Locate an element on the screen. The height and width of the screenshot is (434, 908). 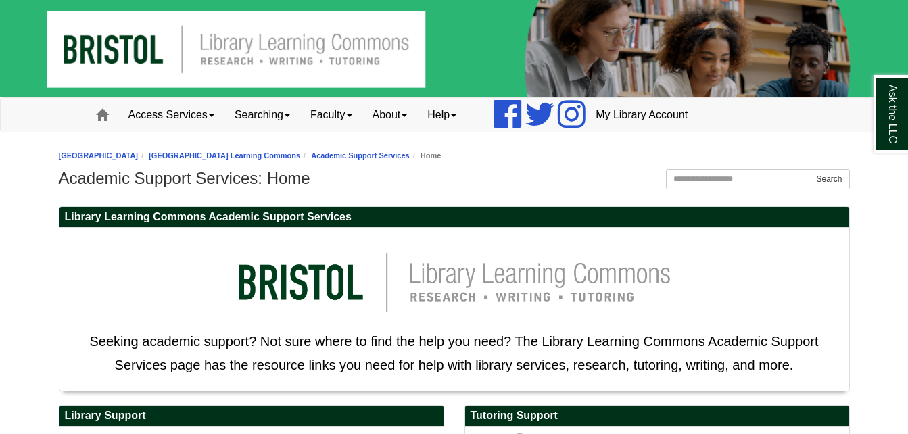
h2: Tutoring Support is located at coordinates (657, 416).